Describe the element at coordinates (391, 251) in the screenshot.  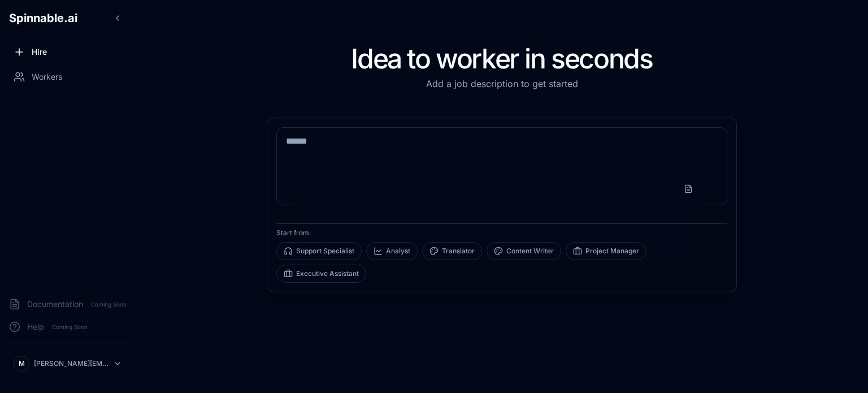
I see `button: Analyst` at that location.